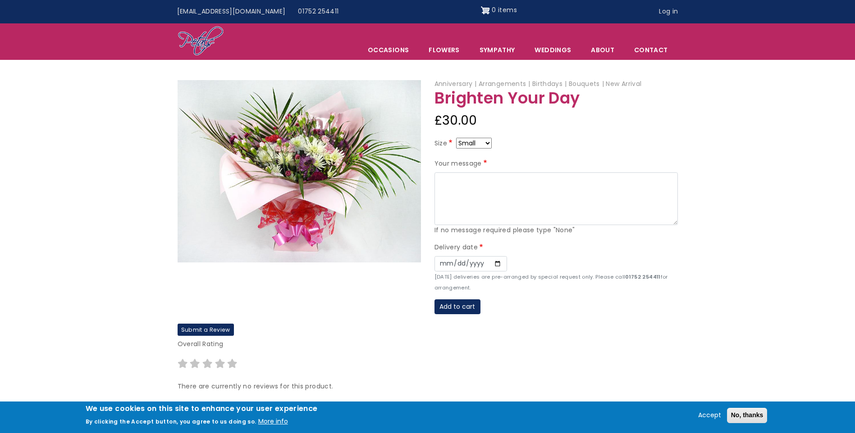 The image size is (855, 433). Describe the element at coordinates (273, 422) in the screenshot. I see `button: More info` at that location.